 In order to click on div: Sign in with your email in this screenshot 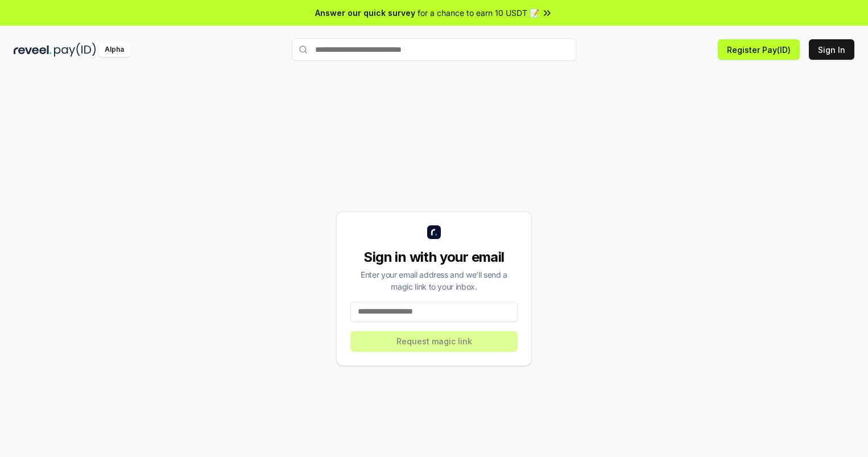, I will do `click(434, 257)`.